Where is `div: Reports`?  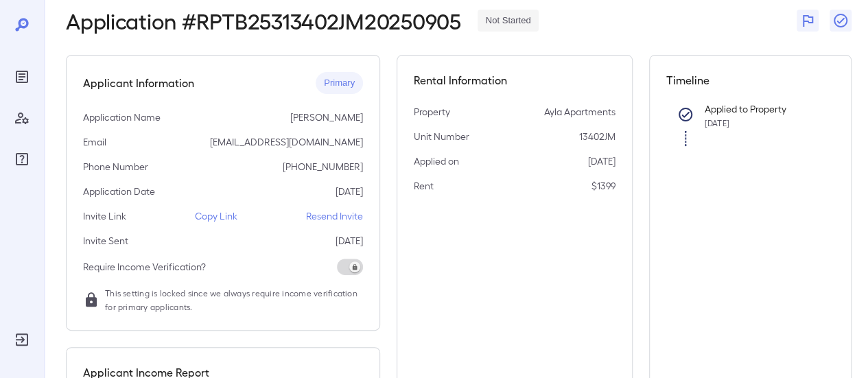 div: Reports is located at coordinates (22, 77).